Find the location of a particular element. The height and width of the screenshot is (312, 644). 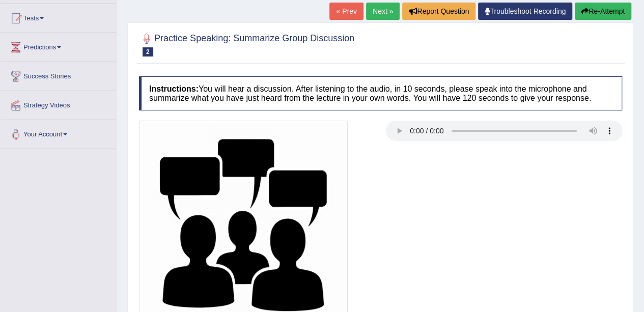

a: Success Stories is located at coordinates (58, 75).